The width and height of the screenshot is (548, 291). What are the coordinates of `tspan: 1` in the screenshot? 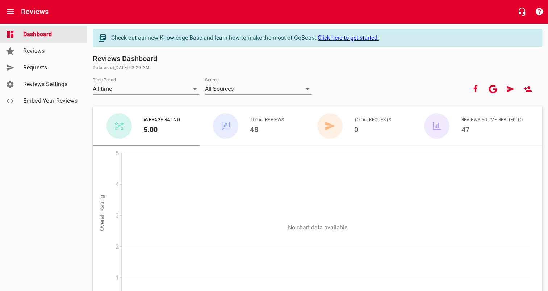 It's located at (117, 278).